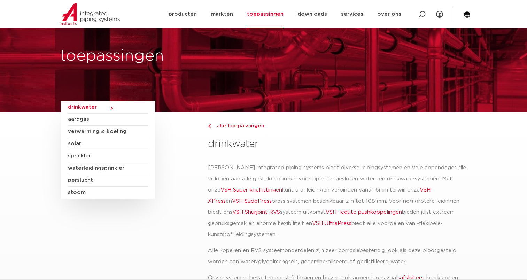 The height and width of the screenshot is (280, 527). What do you see at coordinates (108, 120) in the screenshot?
I see `a: aardgas` at bounding box center [108, 120].